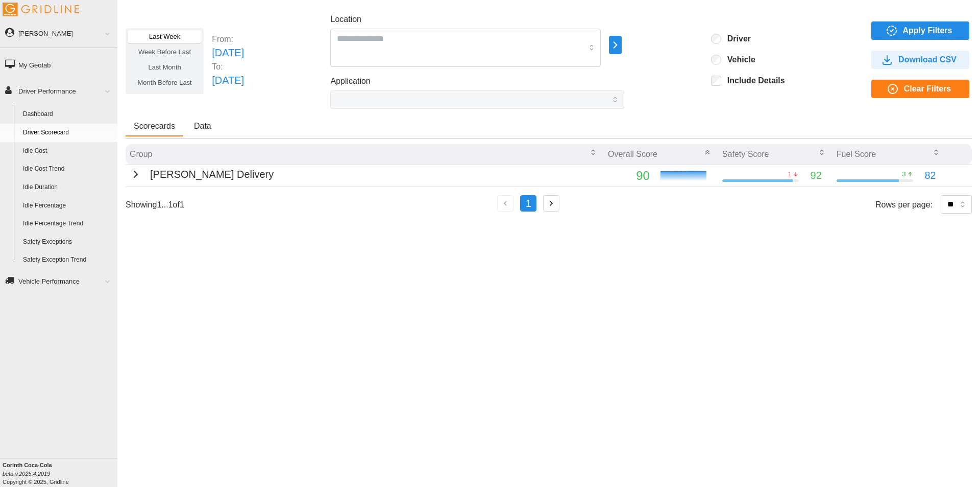 The height and width of the screenshot is (487, 980). Describe the element at coordinates (68, 188) in the screenshot. I see `a: Idle Duration` at that location.